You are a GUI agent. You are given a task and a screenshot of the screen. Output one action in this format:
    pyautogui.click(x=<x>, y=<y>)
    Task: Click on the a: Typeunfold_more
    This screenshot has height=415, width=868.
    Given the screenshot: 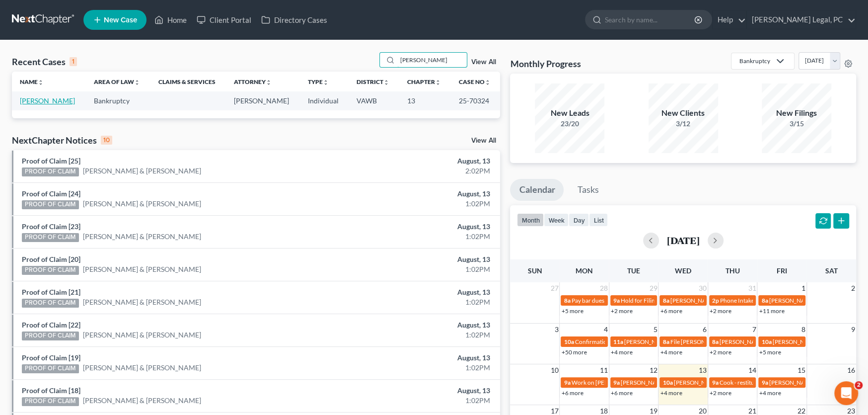 What is the action you would take?
    pyautogui.click(x=319, y=81)
    